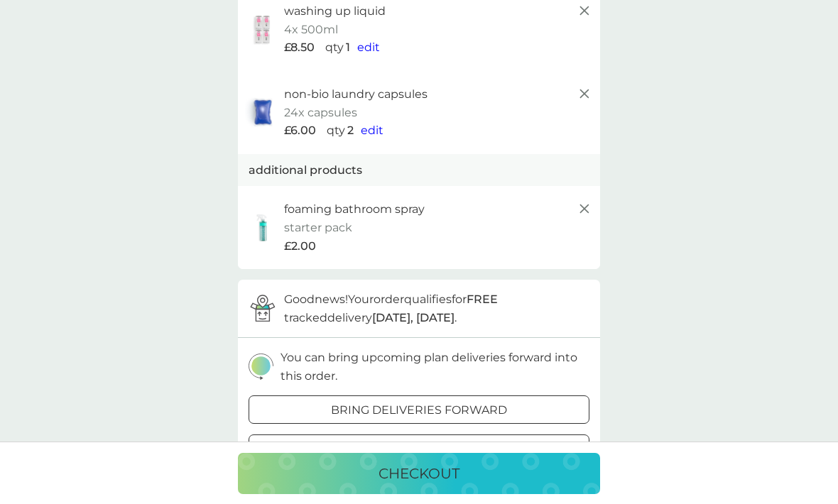  What do you see at coordinates (299, 48) in the screenshot?
I see `span: £8.50` at bounding box center [299, 48].